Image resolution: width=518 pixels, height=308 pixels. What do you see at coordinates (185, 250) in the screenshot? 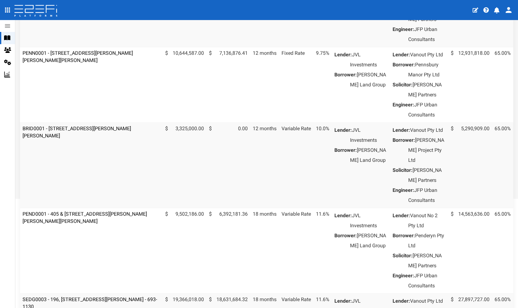
I see `td: 9,502,186.00` at bounding box center [185, 250].